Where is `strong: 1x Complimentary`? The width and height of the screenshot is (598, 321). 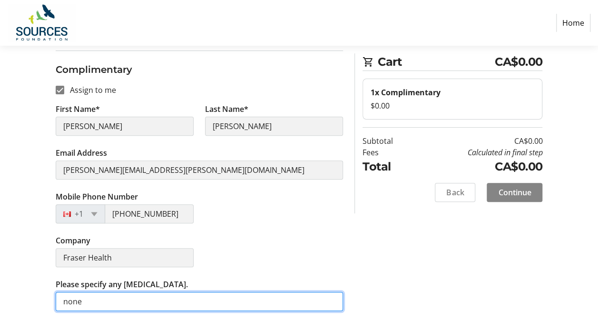 strong: 1x Complimentary is located at coordinates (405, 92).